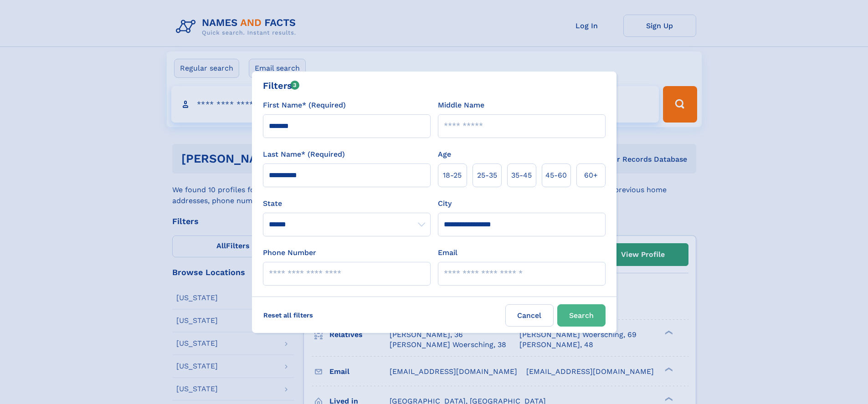  I want to click on span: 45‑60, so click(555, 176).